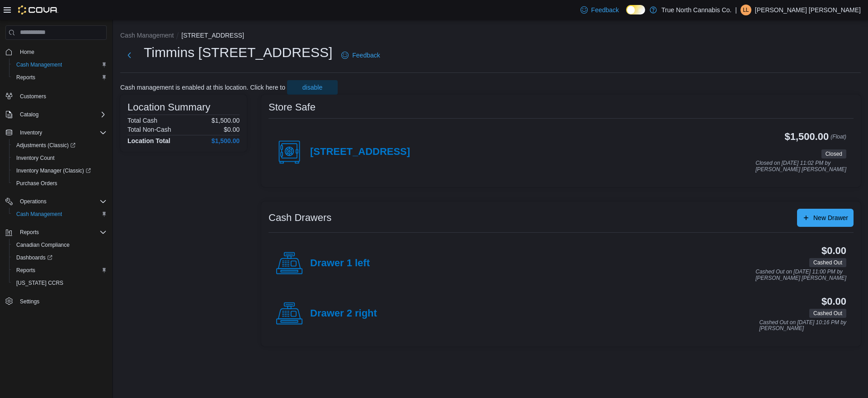 This screenshot has height=398, width=868. I want to click on span: Catalog, so click(61, 115).